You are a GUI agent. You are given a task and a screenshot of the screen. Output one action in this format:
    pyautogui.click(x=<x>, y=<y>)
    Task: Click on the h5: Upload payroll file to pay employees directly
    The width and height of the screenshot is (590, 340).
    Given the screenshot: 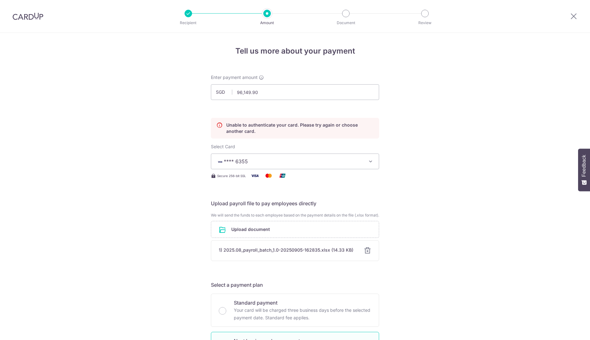 What is the action you would take?
    pyautogui.click(x=295, y=204)
    